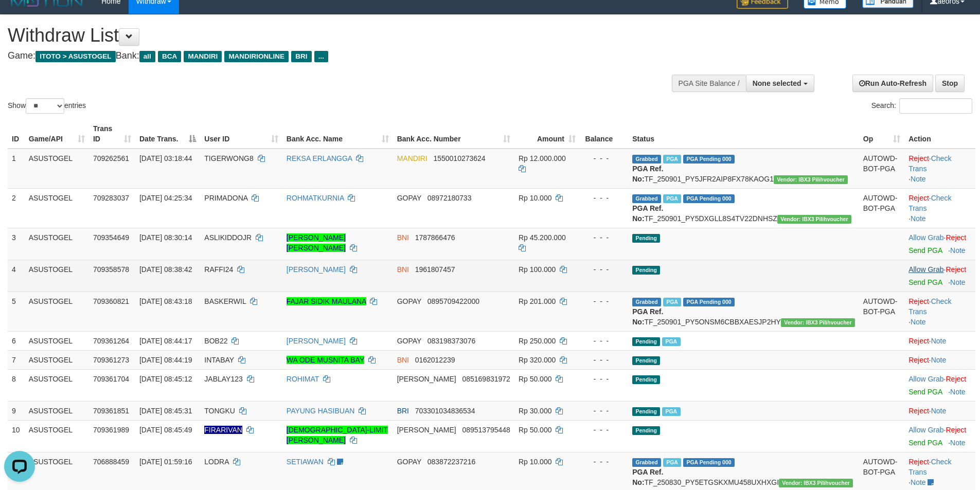 The height and width of the screenshot is (490, 980). Describe the element at coordinates (881, 207) in the screenshot. I see `td: AUTOWD-BOT-PGA` at that location.